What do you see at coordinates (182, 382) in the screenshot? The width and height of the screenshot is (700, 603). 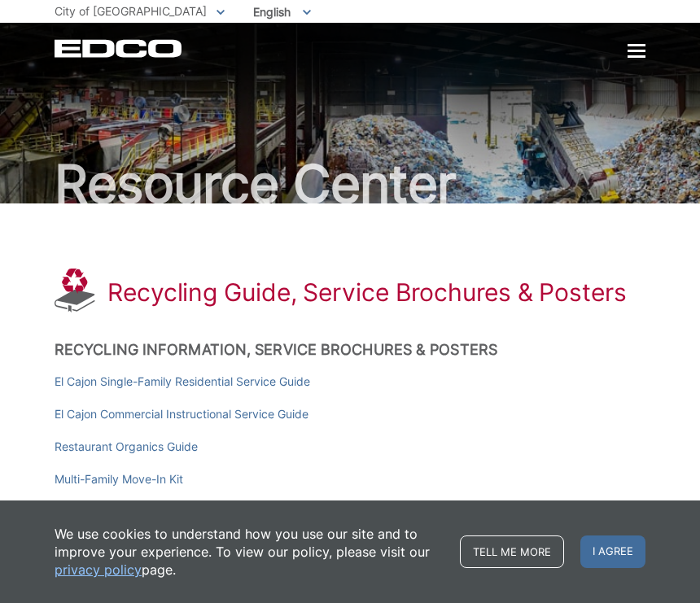 I see `a: El Cajon Single-Family Residential Service Guide` at bounding box center [182, 382].